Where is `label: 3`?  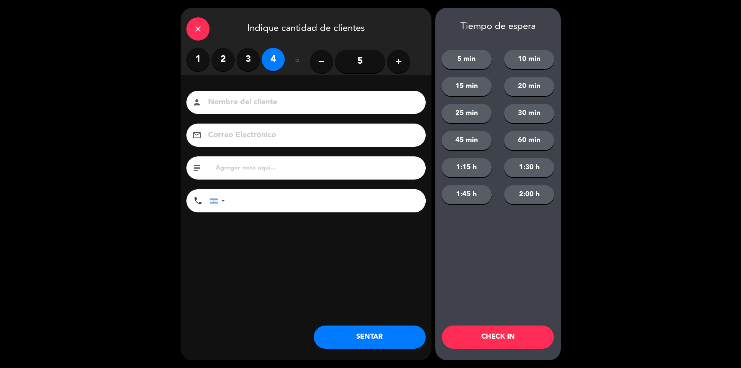
label: 3 is located at coordinates (248, 59).